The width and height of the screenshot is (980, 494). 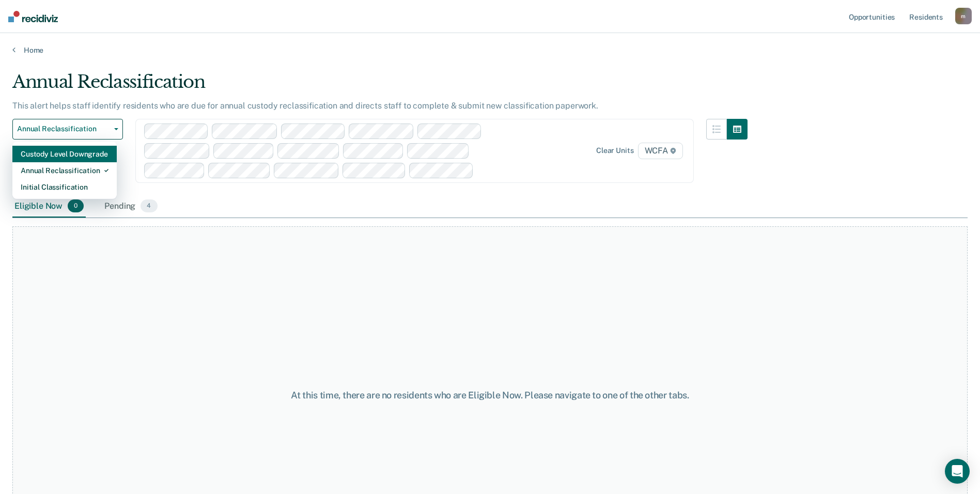 What do you see at coordinates (615, 150) in the screenshot?
I see `div: Clear units` at bounding box center [615, 150].